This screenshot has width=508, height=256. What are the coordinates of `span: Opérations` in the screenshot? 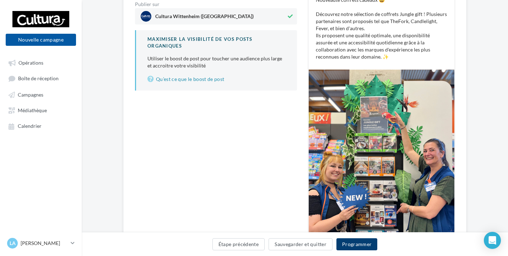 It's located at (31, 63).